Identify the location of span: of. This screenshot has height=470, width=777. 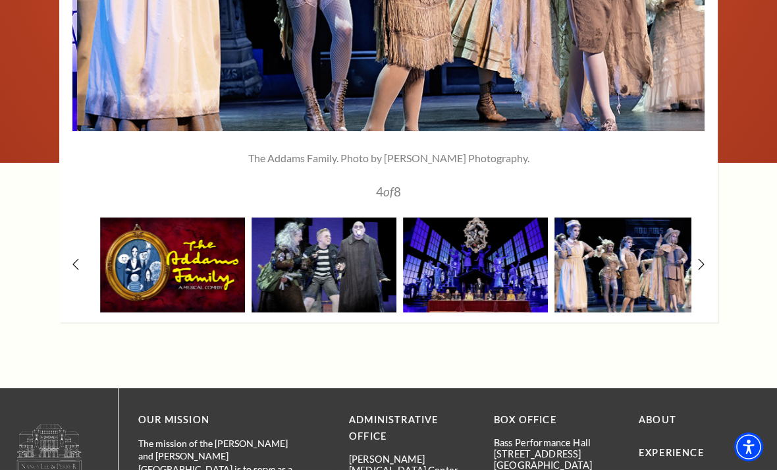
(389, 191).